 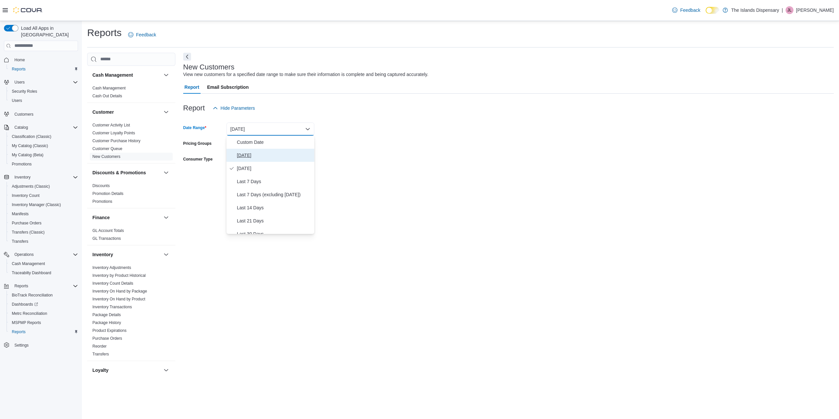 What do you see at coordinates (111, 125) in the screenshot?
I see `a: Customer Activity List` at bounding box center [111, 125].